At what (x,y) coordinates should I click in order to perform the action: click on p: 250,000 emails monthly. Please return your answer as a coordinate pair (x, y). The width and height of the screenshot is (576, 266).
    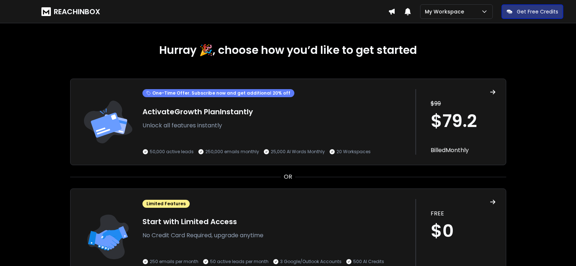
    Looking at the image, I should click on (232, 152).